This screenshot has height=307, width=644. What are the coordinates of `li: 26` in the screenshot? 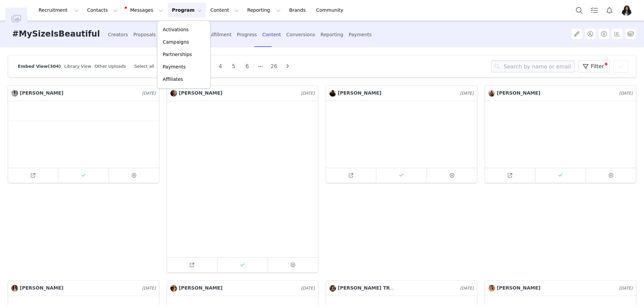 It's located at (274, 66).